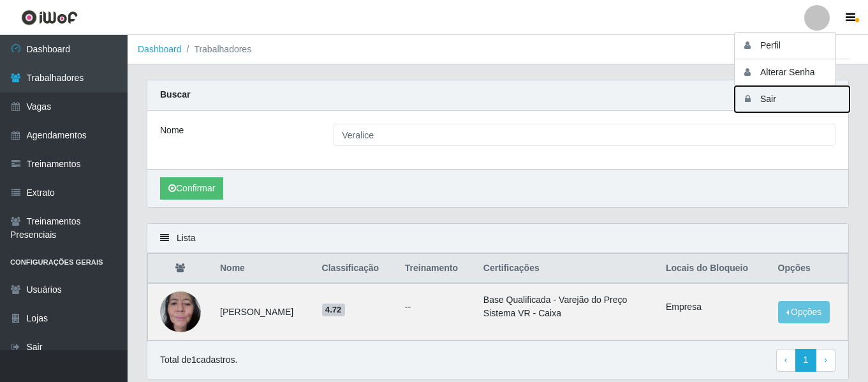 This screenshot has width=868, height=382. Describe the element at coordinates (175, 94) in the screenshot. I see `strong: Buscar` at that location.